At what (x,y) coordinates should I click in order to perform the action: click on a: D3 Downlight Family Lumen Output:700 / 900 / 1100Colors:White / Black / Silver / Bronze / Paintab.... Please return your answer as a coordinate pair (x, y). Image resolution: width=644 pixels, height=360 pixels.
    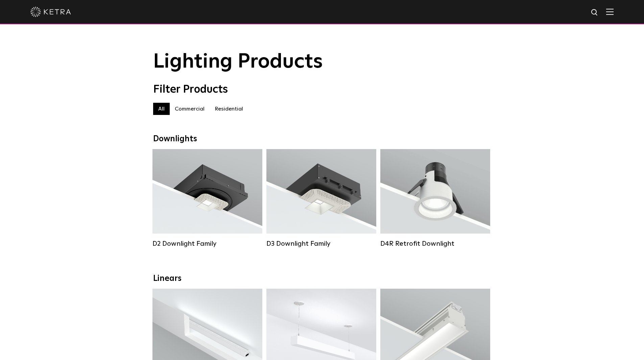
    Looking at the image, I should click on (321, 200).